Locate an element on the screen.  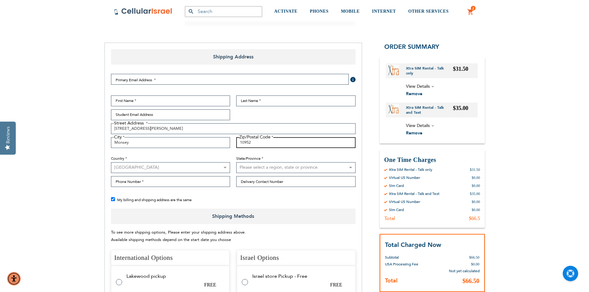
span: $0.00 is located at coordinates (475, 264).